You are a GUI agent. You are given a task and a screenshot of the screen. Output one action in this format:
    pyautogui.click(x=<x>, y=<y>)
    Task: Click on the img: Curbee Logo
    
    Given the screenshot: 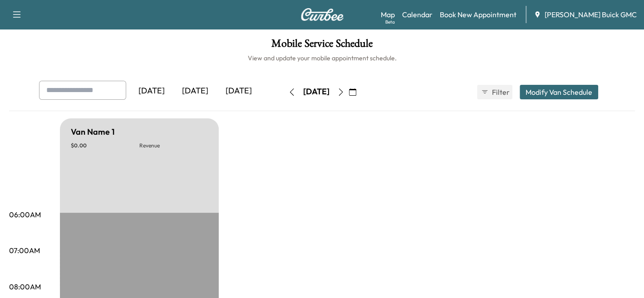 What is the action you would take?
    pyautogui.click(x=322, y=14)
    